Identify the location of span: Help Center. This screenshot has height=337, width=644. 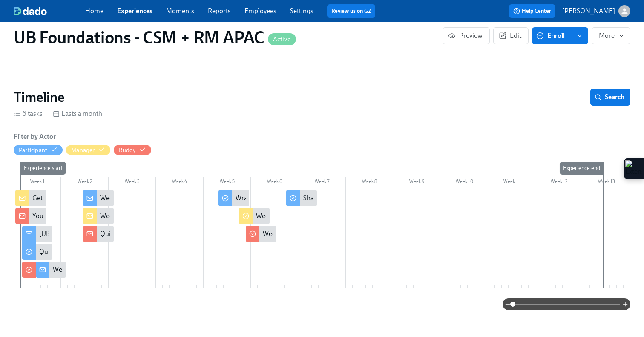
(532, 11).